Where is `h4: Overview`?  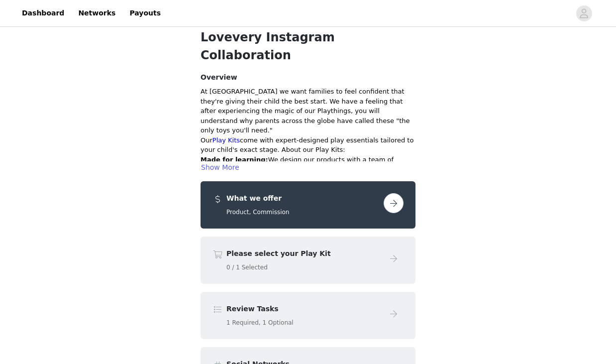 h4: Overview is located at coordinates (308, 77).